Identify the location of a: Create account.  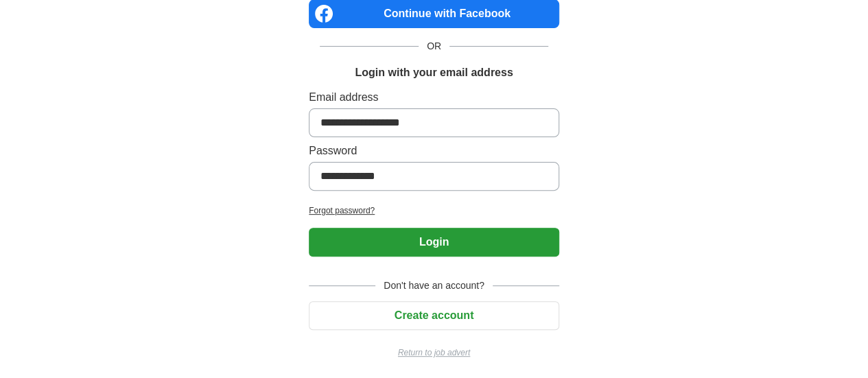
(434, 315).